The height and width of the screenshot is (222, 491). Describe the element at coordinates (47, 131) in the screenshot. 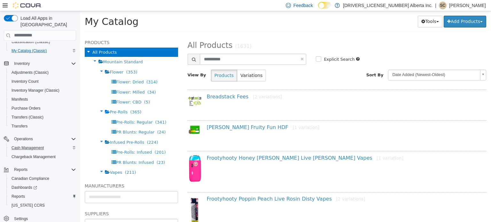

I see `span: Infused Pre-Rolls` at that location.